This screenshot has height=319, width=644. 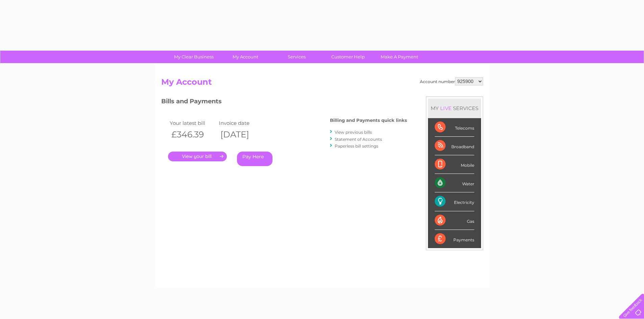 What do you see at coordinates (245, 57) in the screenshot?
I see `a: My Account` at bounding box center [245, 57].